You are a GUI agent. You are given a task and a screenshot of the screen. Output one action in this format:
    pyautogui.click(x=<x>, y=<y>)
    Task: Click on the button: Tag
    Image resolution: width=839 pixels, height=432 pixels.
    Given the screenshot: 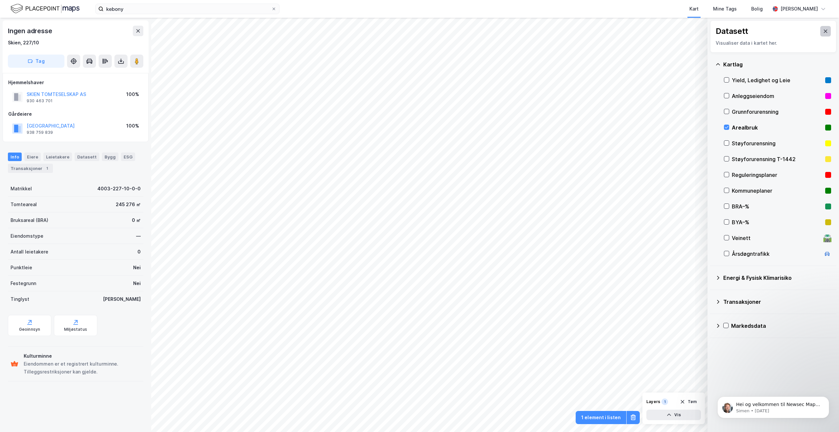 What is the action you would take?
    pyautogui.click(x=36, y=61)
    